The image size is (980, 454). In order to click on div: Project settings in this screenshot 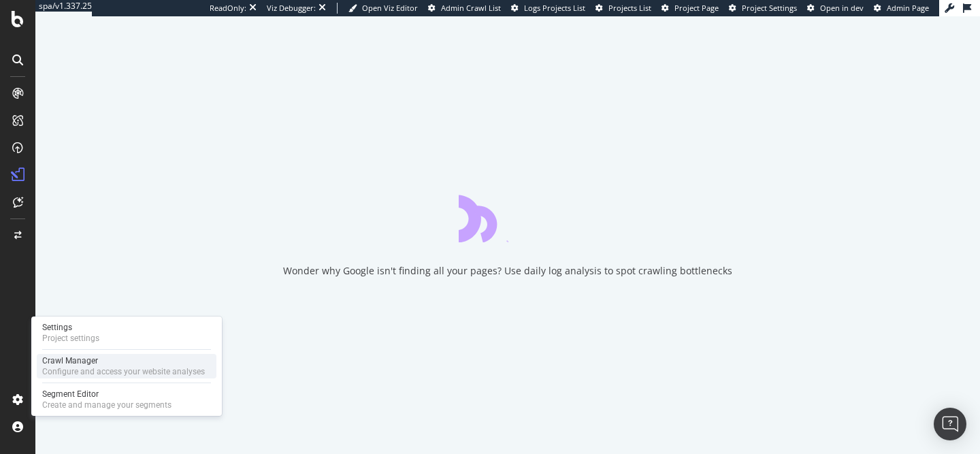, I will do `click(71, 338)`.